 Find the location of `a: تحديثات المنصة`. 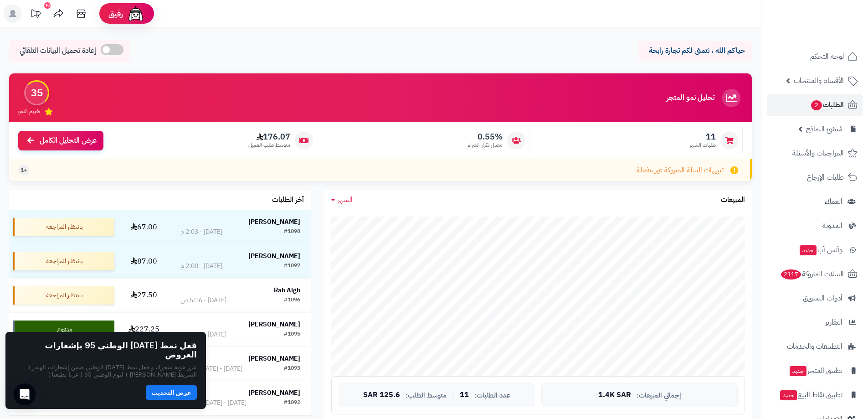

a: تحديثات المنصة is located at coordinates (36, 15).